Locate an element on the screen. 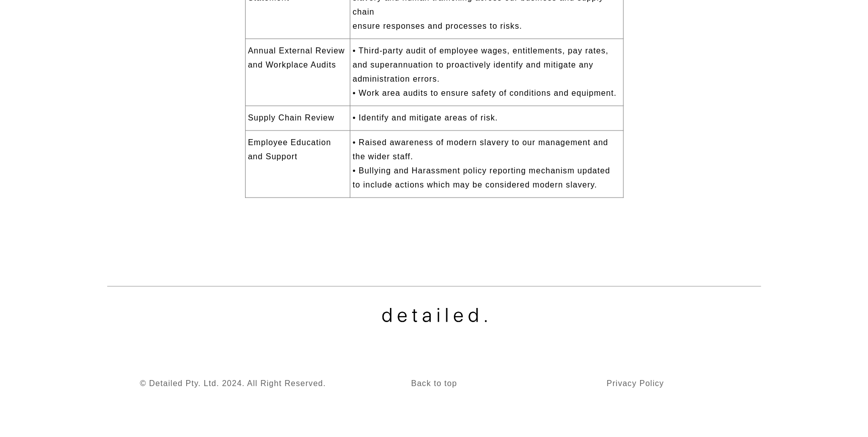  span: Employee Education and Support is located at coordinates (290, 149).